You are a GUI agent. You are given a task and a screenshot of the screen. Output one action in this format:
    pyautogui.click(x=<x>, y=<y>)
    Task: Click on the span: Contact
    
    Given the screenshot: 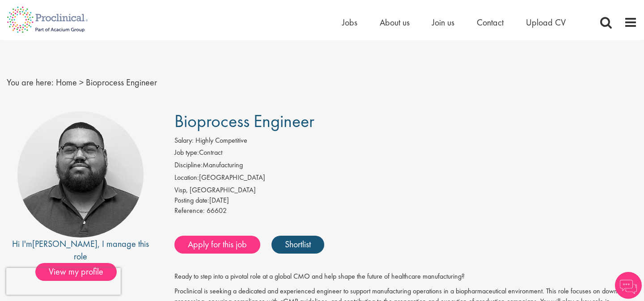 What is the action you would take?
    pyautogui.click(x=491, y=22)
    